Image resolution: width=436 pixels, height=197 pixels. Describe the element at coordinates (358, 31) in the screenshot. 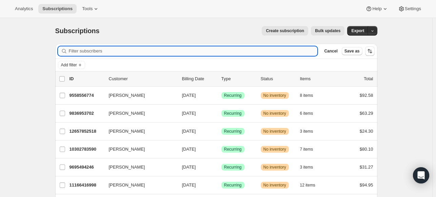

I see `span: Export` at that location.